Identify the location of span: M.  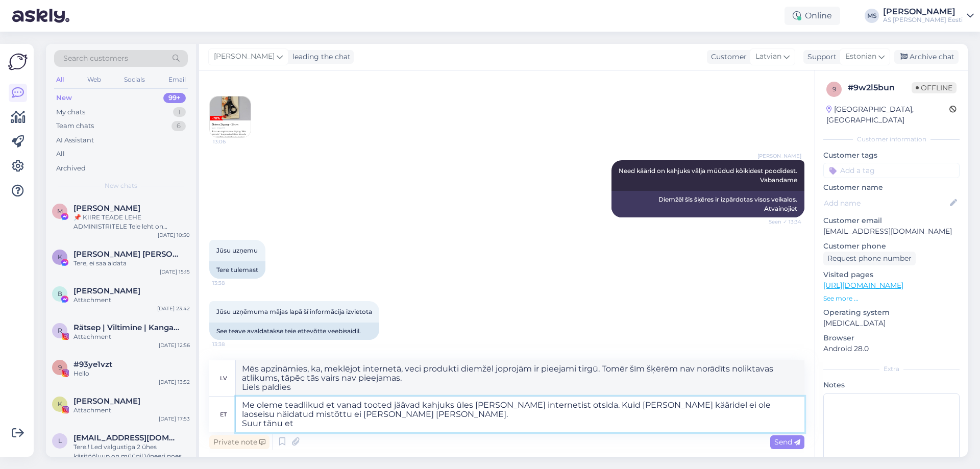
(60, 211).